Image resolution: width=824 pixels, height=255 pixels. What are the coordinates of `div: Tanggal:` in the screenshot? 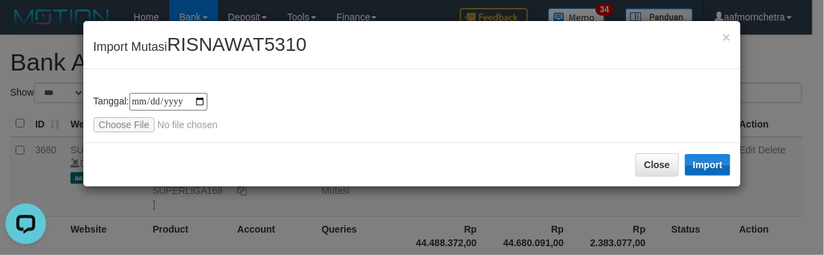 It's located at (412, 113).